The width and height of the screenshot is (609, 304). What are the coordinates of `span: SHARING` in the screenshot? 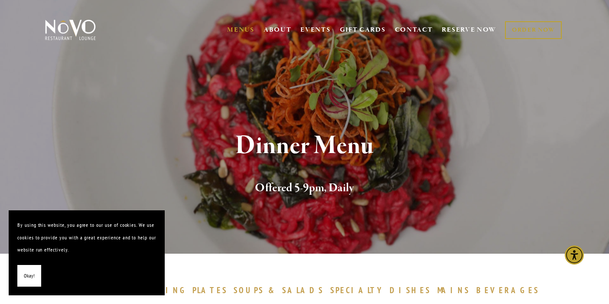 It's located at (162, 290).